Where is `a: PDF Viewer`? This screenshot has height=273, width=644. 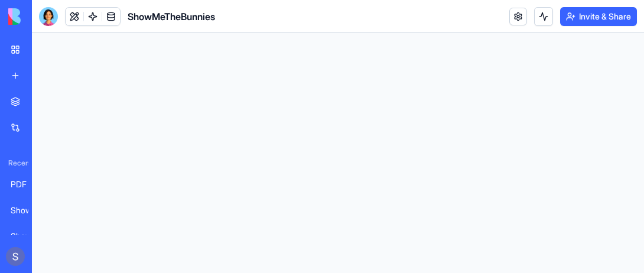 a: PDF Viewer is located at coordinates (27, 184).